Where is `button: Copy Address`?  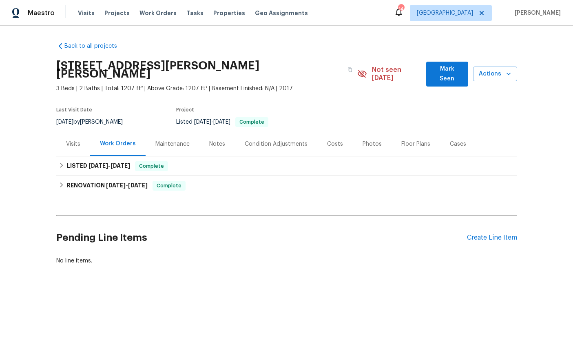
button: Copy Address is located at coordinates (350, 70).